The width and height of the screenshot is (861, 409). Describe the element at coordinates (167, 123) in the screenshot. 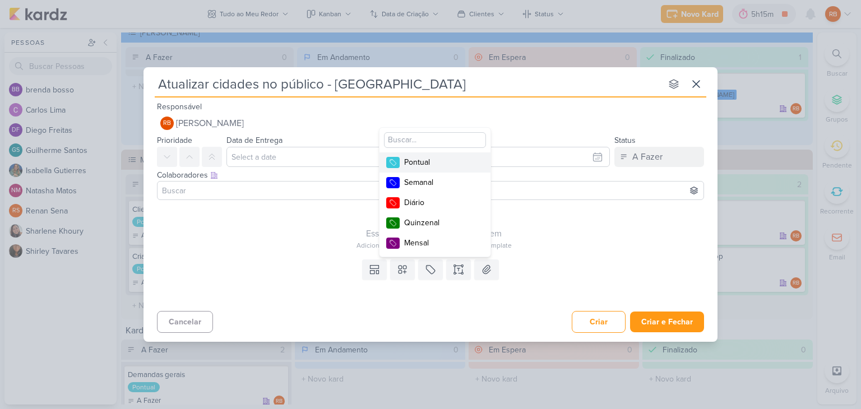

I see `div: Rogerio Bispo` at that location.